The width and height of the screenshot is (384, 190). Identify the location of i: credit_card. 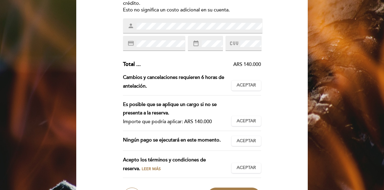
(131, 43).